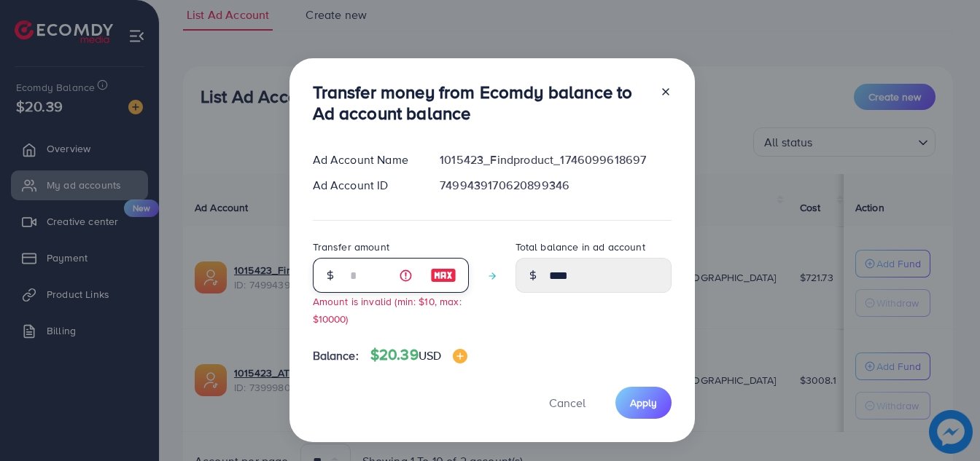  I want to click on h4: $20.39, so click(419, 355).